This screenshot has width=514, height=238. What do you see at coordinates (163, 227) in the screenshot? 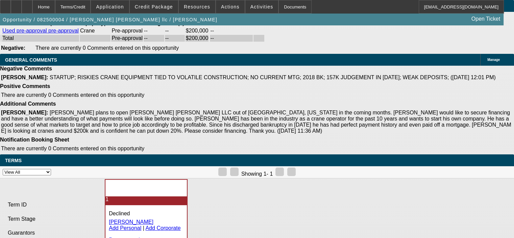
I see `a: Add Corporate` at bounding box center [163, 227].